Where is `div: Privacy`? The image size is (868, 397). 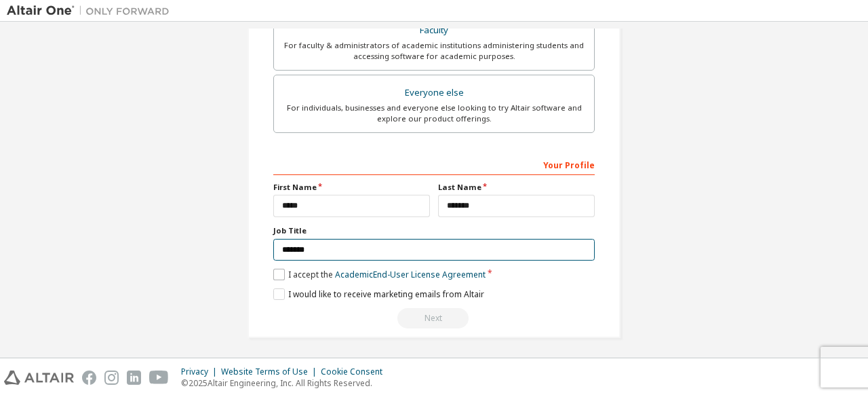 div: Privacy is located at coordinates (200, 372).